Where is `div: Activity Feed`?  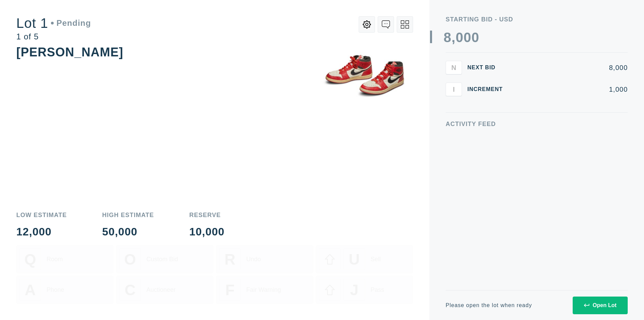
div: Activity Feed is located at coordinates (536, 124).